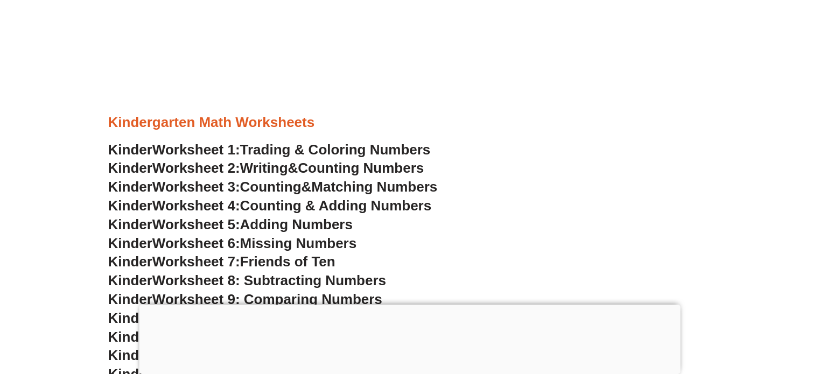 The width and height of the screenshot is (819, 374). Describe the element at coordinates (270, 206) in the screenshot. I see `a: KinderWorksheet 4:Counting & Adding Numbers` at that location.